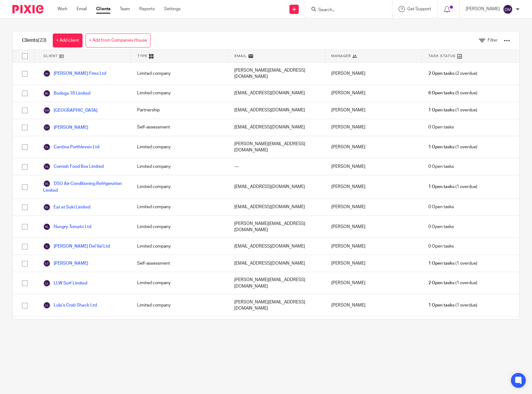 The image size is (532, 394). What do you see at coordinates (172, 9) in the screenshot?
I see `a: Settings` at bounding box center [172, 9].